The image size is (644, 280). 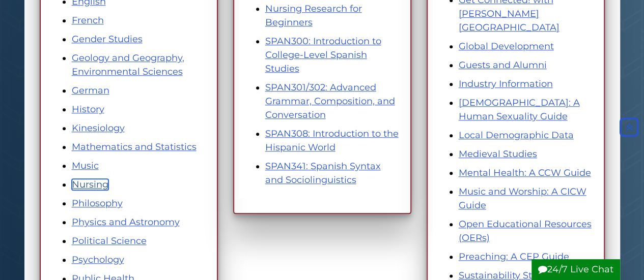 I want to click on a: Open Educational Resources (OERs), so click(x=525, y=231).